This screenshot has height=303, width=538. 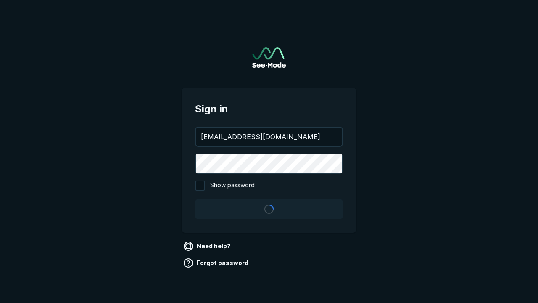 I want to click on input: your@email.com, so click(x=269, y=137).